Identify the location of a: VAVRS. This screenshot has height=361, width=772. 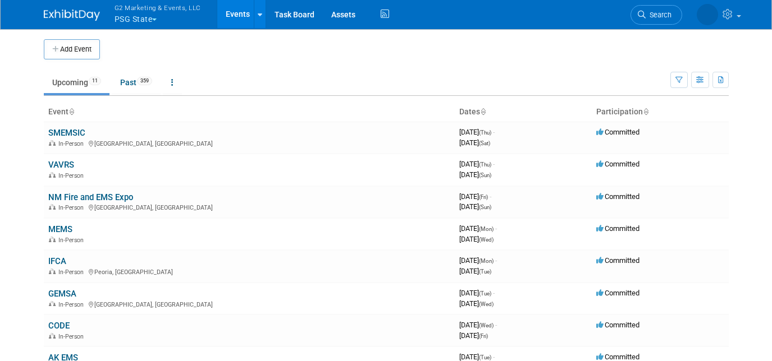
(61, 165).